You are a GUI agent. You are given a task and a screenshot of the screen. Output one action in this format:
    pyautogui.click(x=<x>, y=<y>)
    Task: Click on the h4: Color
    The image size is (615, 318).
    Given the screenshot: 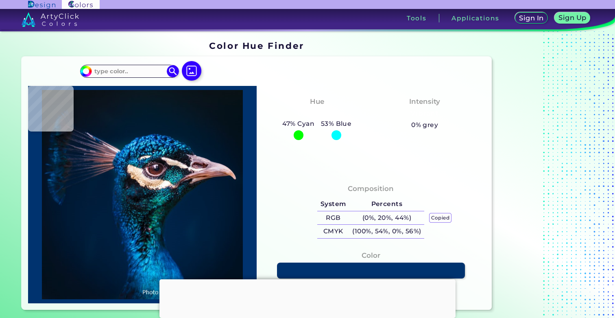 What is the action you would take?
    pyautogui.click(x=371, y=255)
    